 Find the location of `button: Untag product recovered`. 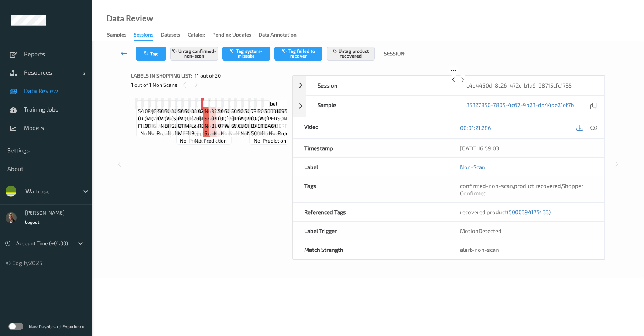

button: Untag product recovered is located at coordinates (351, 54).